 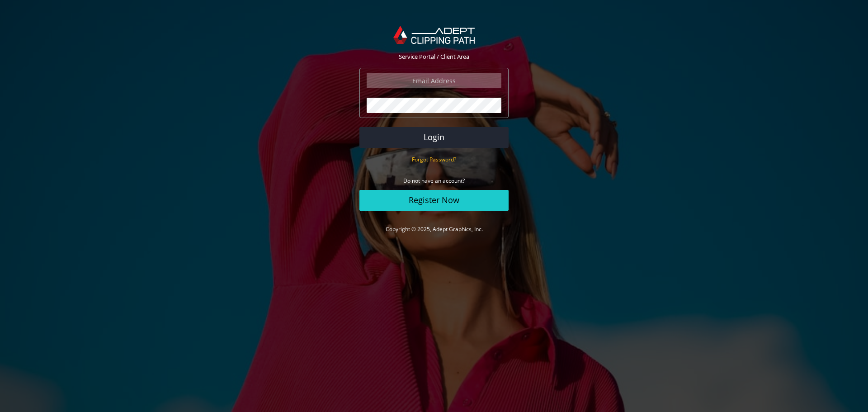 I want to click on small: Forgot Password?, so click(x=434, y=159).